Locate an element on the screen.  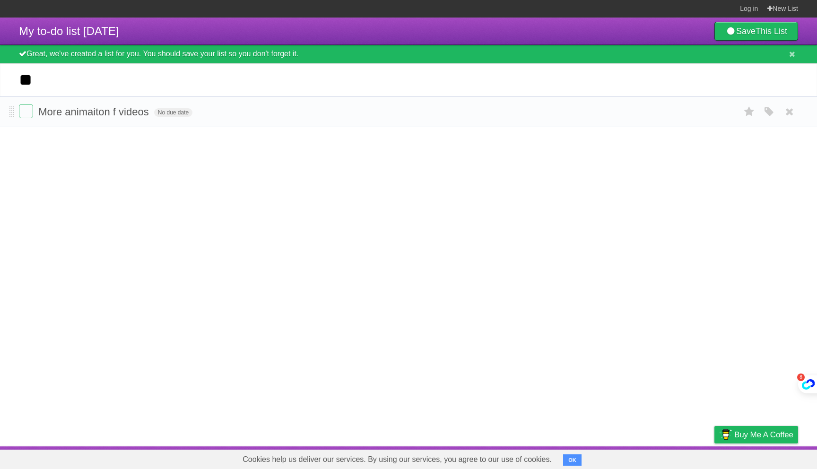
span: Cookies help us deliver our services. By using our services, you agree to our use of cookies. is located at coordinates (397, 459).